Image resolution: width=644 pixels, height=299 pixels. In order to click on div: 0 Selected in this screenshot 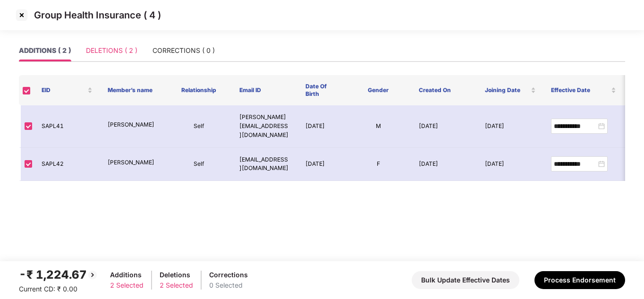, I will do `click(228, 285)`.